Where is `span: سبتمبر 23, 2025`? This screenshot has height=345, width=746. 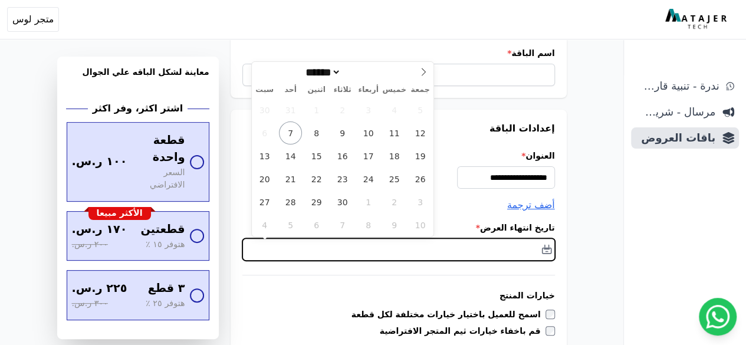
span: سبتمبر 23, 2025 is located at coordinates (342, 179).